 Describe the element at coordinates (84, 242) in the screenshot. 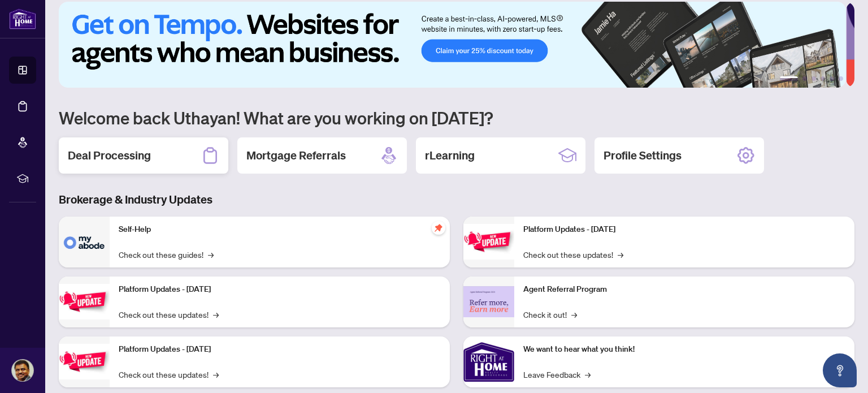

I see `img: Self-Help` at that location.